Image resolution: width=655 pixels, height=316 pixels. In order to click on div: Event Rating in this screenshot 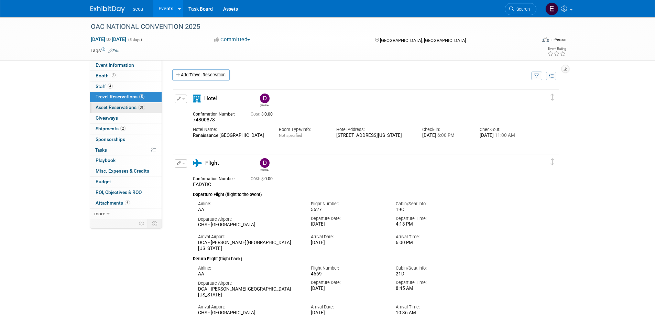, I will do `click(556, 49)`.